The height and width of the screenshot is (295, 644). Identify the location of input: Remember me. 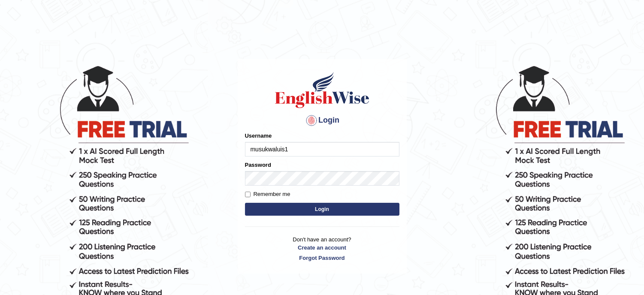
(247, 194).